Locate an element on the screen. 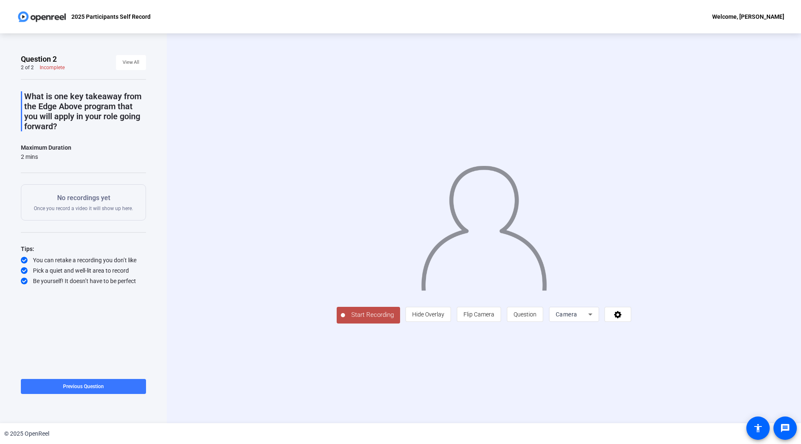  div: Maximum Duration is located at coordinates (46, 148).